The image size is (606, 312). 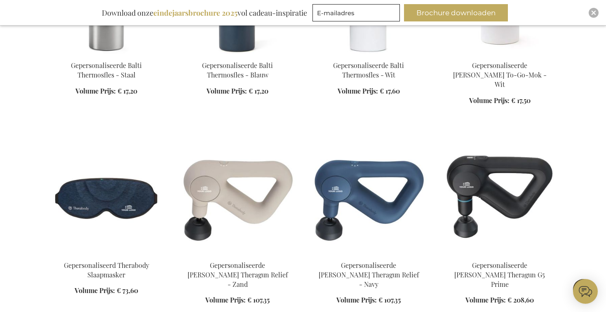 What do you see at coordinates (368, 196) in the screenshot?
I see `img: Gepersonaliseerde Therabody Theragun Relief - Navy` at bounding box center [368, 196].